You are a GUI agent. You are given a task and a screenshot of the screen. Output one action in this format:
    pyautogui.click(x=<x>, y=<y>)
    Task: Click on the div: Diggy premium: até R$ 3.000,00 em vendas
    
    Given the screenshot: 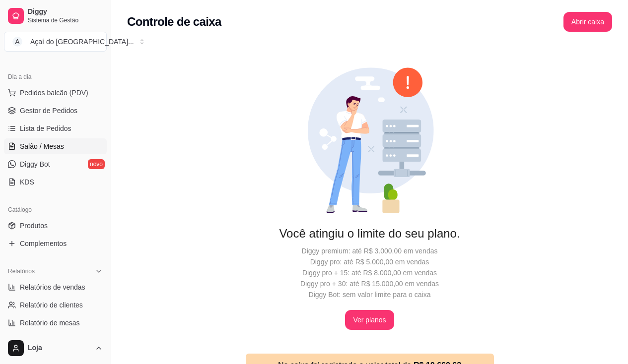 What is the action you would take?
    pyautogui.click(x=369, y=251)
    